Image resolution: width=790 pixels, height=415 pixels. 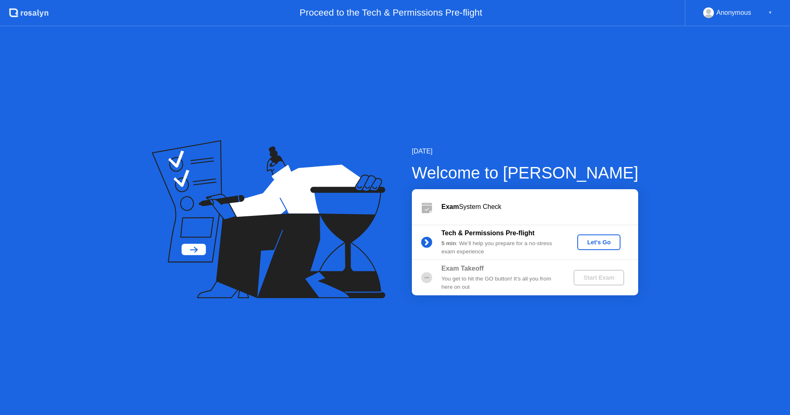 I want to click on b: Exam, so click(x=450, y=207).